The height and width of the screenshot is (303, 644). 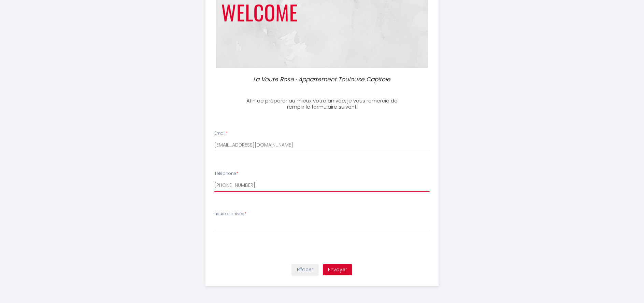 I want to click on button: Effacer, so click(x=305, y=270).